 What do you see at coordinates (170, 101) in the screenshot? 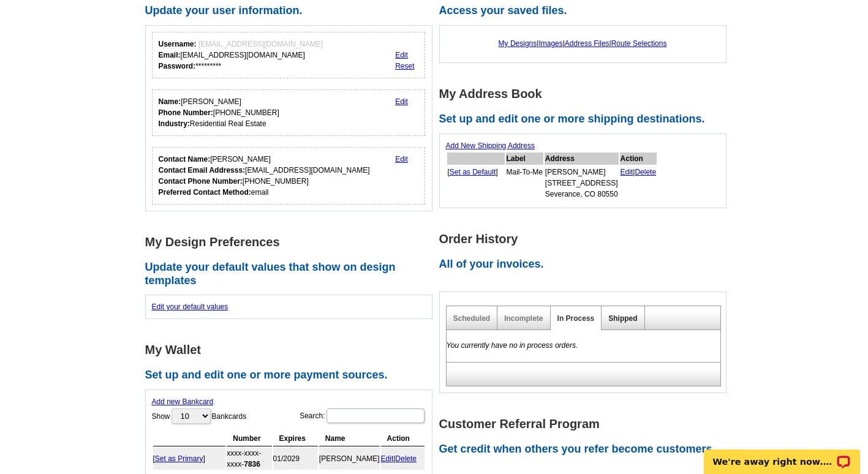
I see `strong: Name:` at bounding box center [170, 101].